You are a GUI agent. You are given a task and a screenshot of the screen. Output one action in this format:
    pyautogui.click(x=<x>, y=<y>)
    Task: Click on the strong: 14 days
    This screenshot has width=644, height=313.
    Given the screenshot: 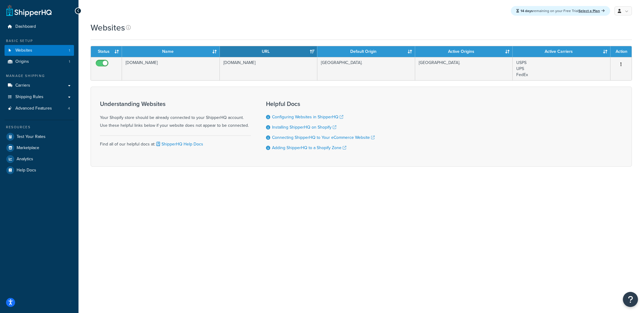 What is the action you would take?
    pyautogui.click(x=527, y=11)
    